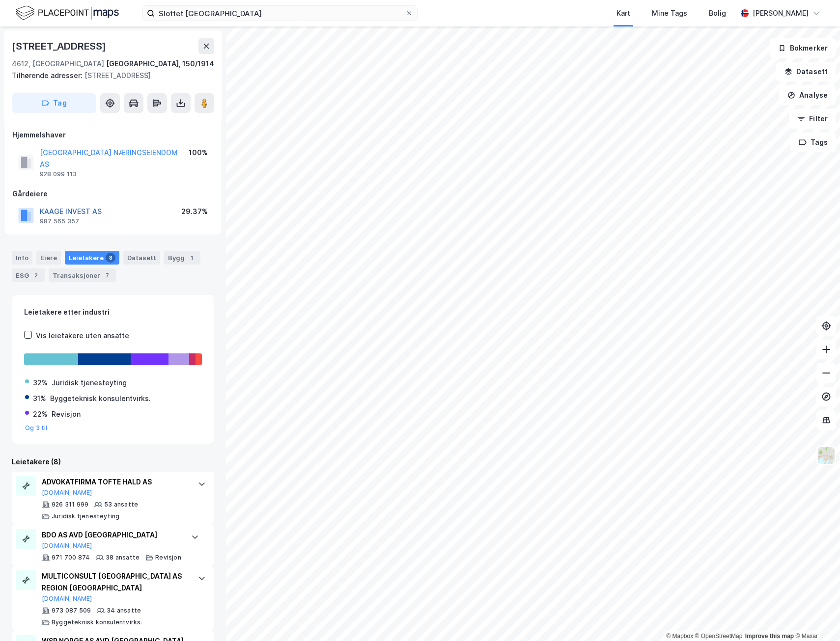 The width and height of the screenshot is (840, 641). What do you see at coordinates (35, 276) in the screenshot?
I see `div: 2` at bounding box center [35, 276].